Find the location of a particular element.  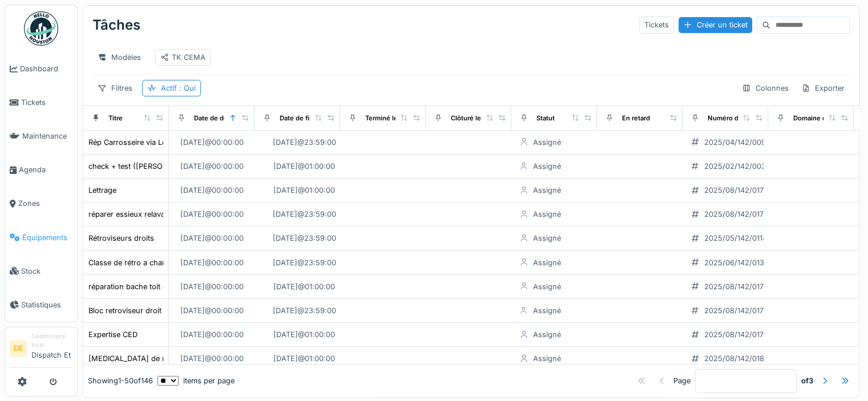

div: Page is located at coordinates (682, 380).